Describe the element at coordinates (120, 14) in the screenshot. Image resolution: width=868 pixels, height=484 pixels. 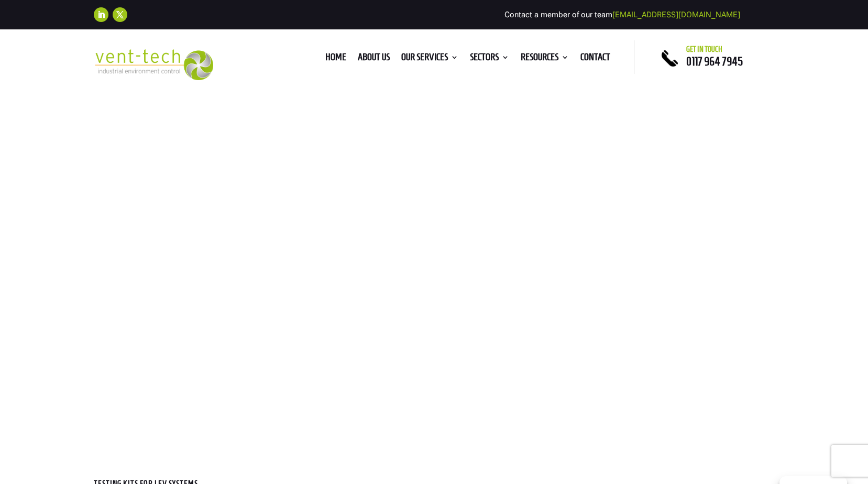
I see `a: Follow on X` at that location.